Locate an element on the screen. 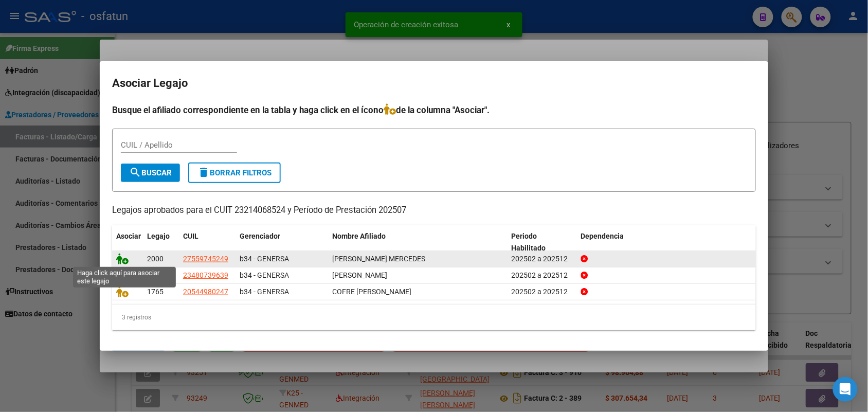  button: Buscar is located at coordinates (150, 173).